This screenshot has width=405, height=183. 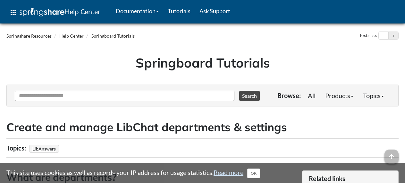 What do you see at coordinates (312, 95) in the screenshot?
I see `a: All` at bounding box center [312, 95].